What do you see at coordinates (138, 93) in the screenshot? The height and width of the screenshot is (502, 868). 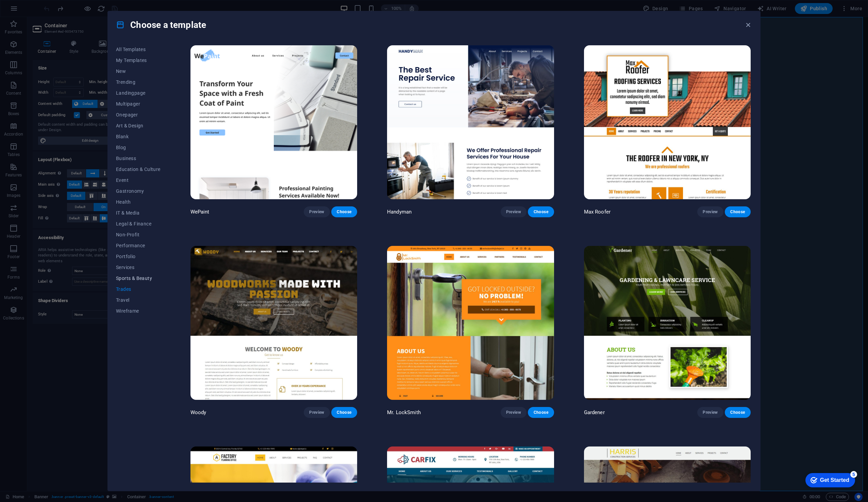 I see `span: Landingpage` at bounding box center [138, 93].